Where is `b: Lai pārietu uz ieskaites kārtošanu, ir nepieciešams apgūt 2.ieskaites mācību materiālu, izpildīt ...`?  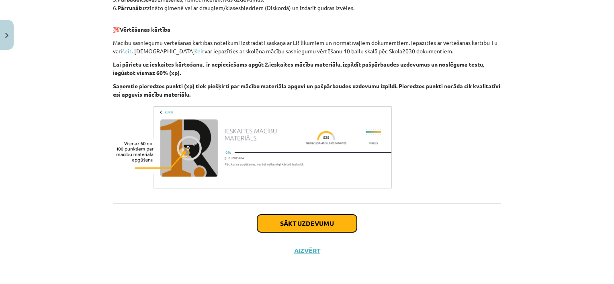
b: Lai pārietu uz ieskaites kārtošanu, ir nepieciešams apgūt 2.ieskaites mācību materiālu, izpildīt ... is located at coordinates (298, 68).